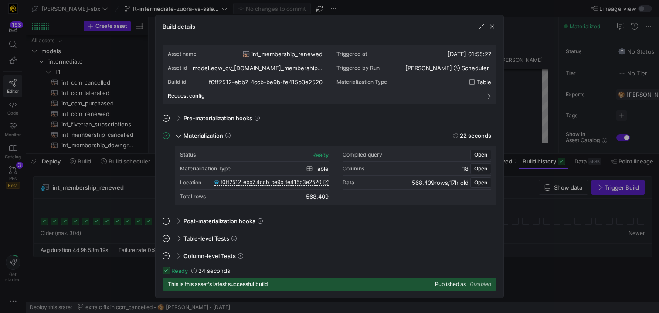 The width and height of the screenshot is (659, 313). I want to click on div: Total rows, so click(193, 197).